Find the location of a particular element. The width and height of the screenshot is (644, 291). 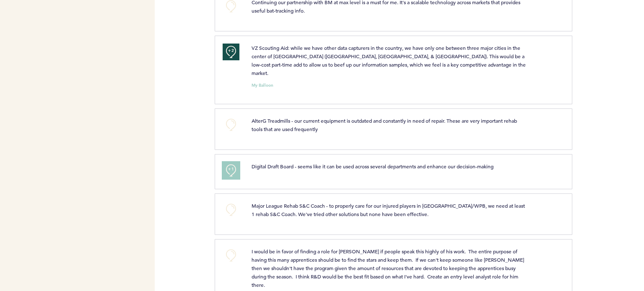

span: +2 is located at coordinates (231, 51).